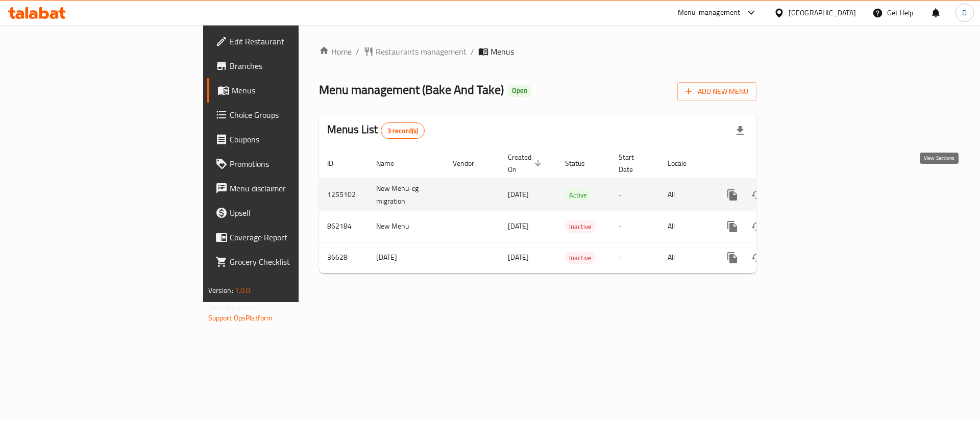 The width and height of the screenshot is (980, 422). What do you see at coordinates (287, 237) in the screenshot?
I see `a: Coverage Report` at bounding box center [287, 237].